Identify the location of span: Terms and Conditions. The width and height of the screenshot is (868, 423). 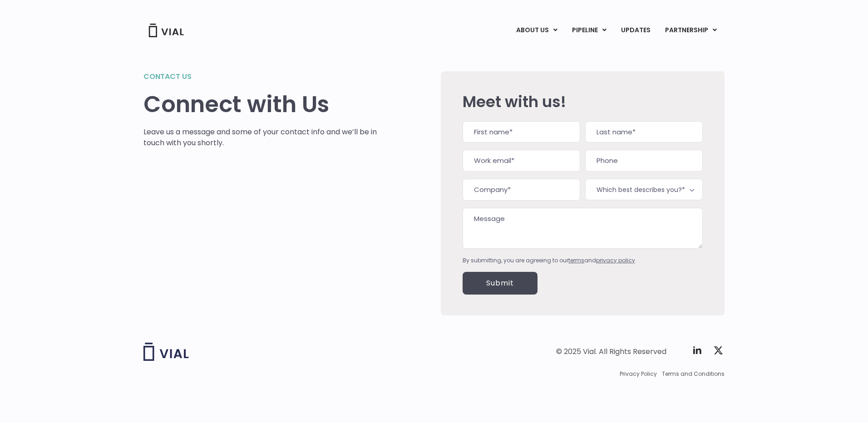
(694, 374).